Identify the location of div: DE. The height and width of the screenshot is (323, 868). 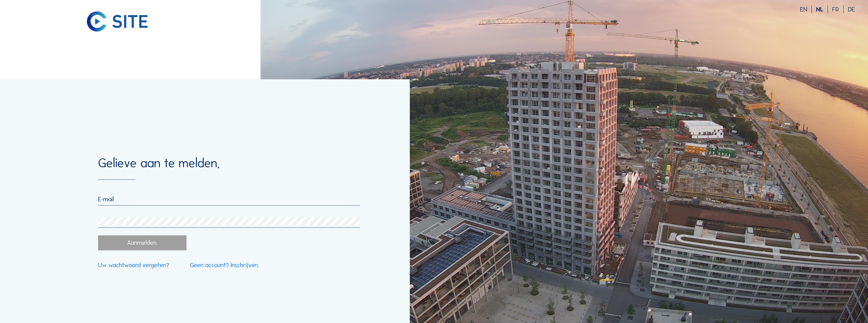
(852, 9).